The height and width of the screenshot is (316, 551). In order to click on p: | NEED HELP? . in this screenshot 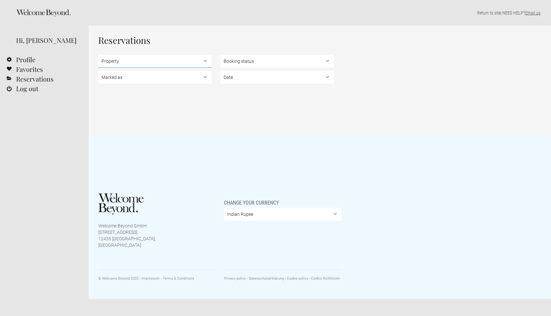, I will do `click(320, 13)`.